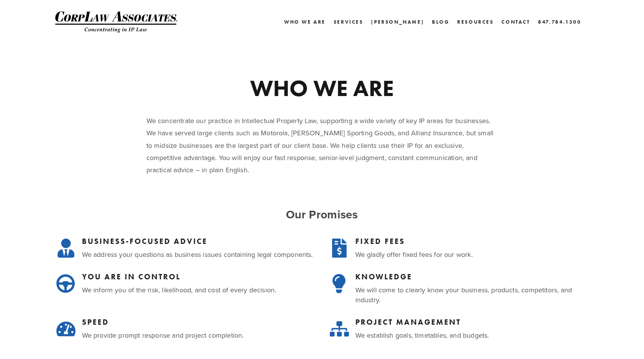  What do you see at coordinates (472, 322) in the screenshot?
I see `h3: PROJECT MANAGEMENT` at bounding box center [472, 322].